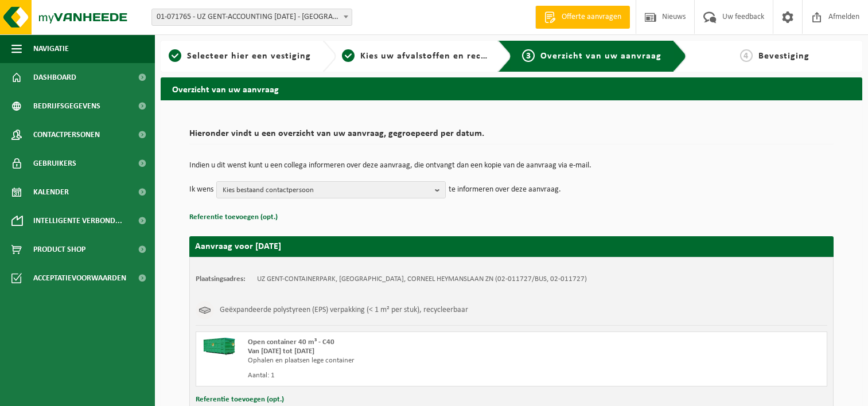 Image resolution: width=868 pixels, height=406 pixels. I want to click on span: Bevestiging, so click(783, 56).